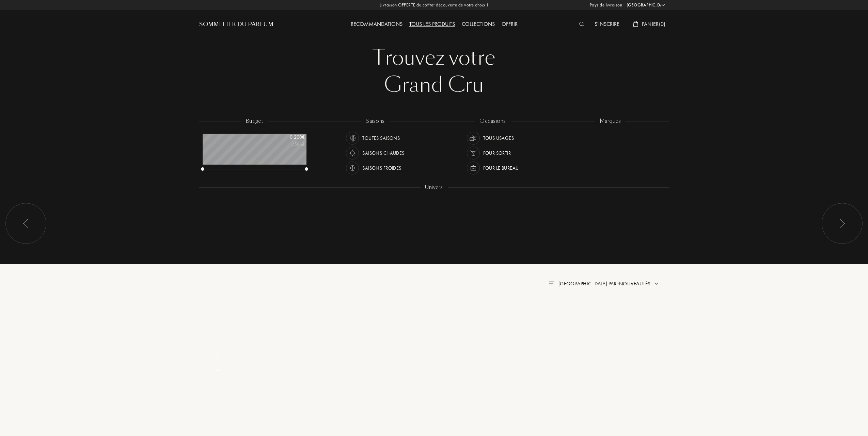  I want to click on img: arrow.png, so click(656, 284).